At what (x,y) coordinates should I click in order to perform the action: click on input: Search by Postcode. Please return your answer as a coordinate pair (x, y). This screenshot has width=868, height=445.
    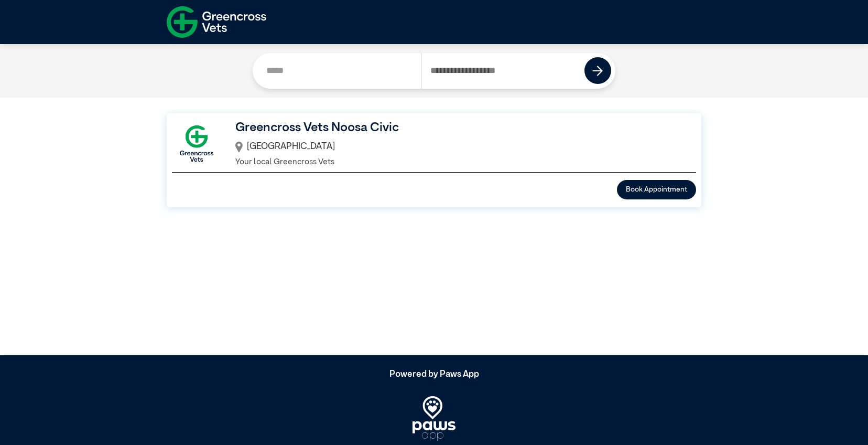
    Looking at the image, I should click on (503, 71).